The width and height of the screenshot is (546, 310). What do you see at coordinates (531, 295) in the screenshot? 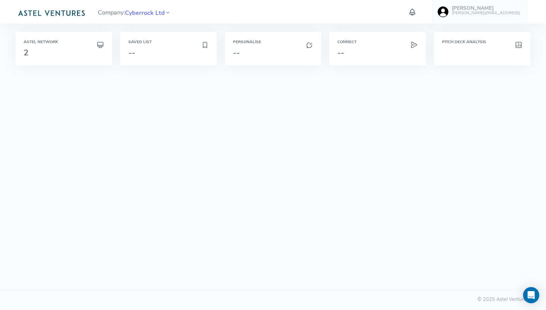
I see `div: Open Intercom Messenger` at bounding box center [531, 295].